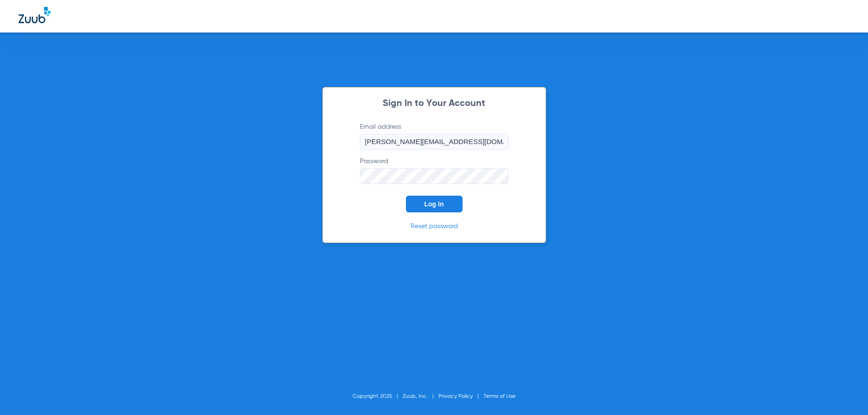  I want to click on button: Log In, so click(434, 204).